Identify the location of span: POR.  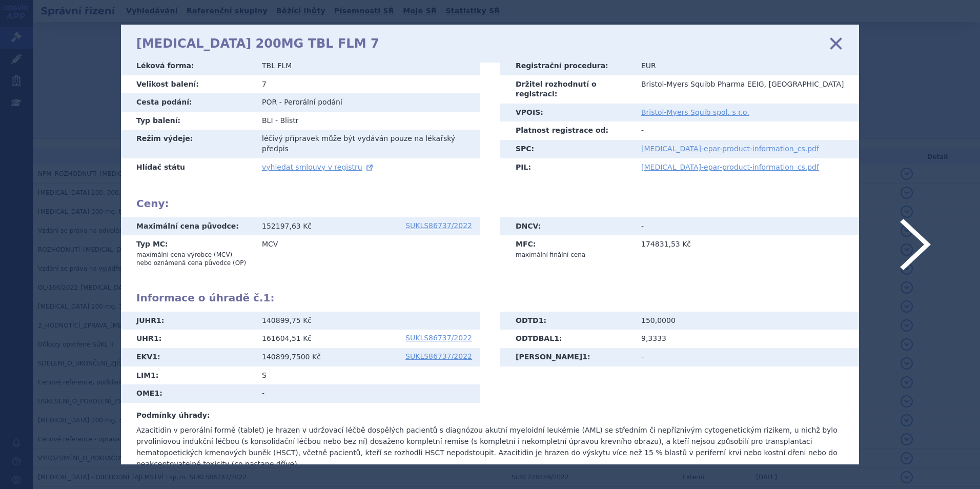
(269, 102).